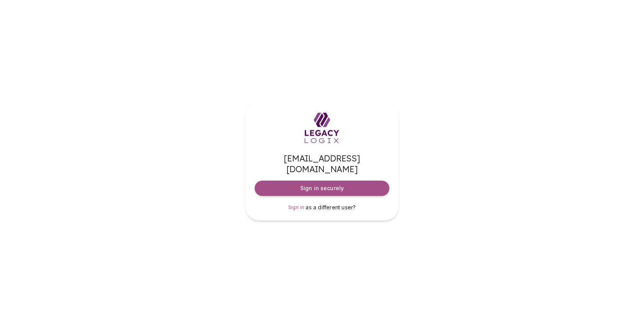 The width and height of the screenshot is (644, 324). I want to click on span: Sign in, so click(296, 207).